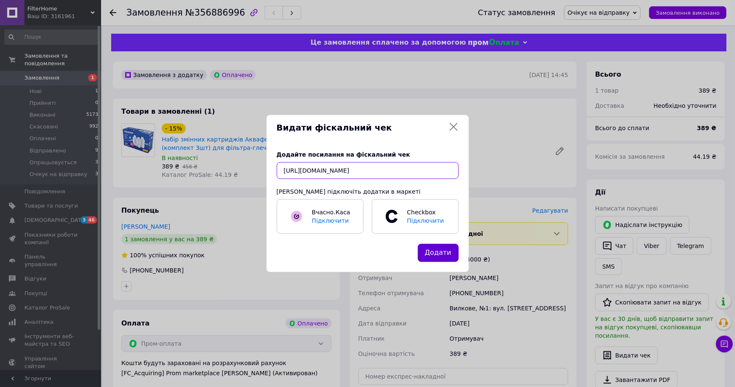 The width and height of the screenshot is (735, 387). What do you see at coordinates (368, 171) in the screenshot?
I see `input: URL чека` at bounding box center [368, 171].